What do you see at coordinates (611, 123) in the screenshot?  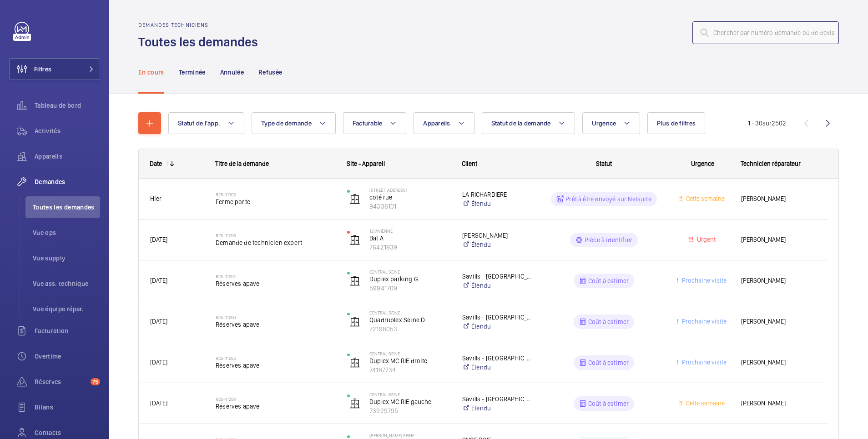 I see `button: Urgence` at bounding box center [611, 123].